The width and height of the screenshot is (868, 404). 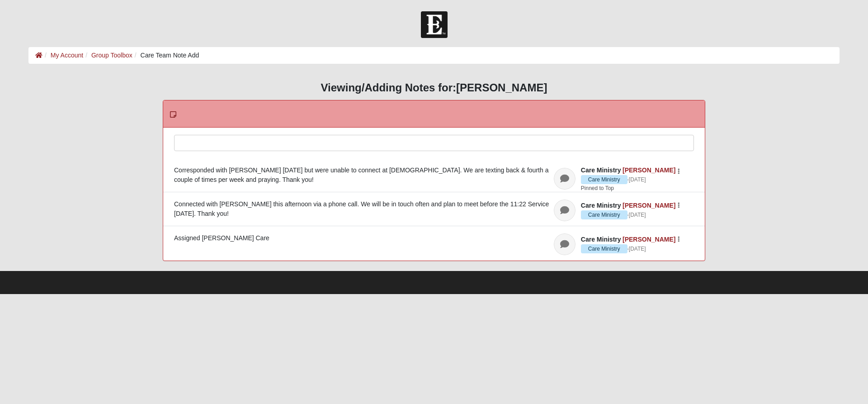 I want to click on time: August 13, 2025, 8:38 AM, so click(x=637, y=180).